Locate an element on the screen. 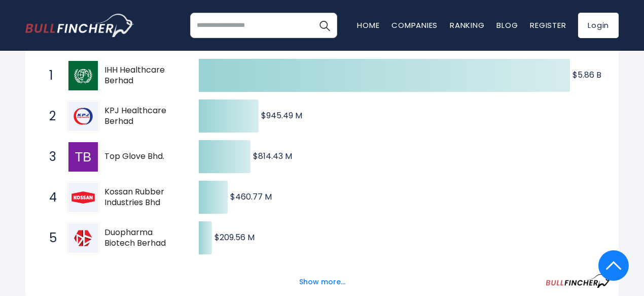 The image size is (644, 296). span: KPJ Healthcare Berhad is located at coordinates (143, 116).